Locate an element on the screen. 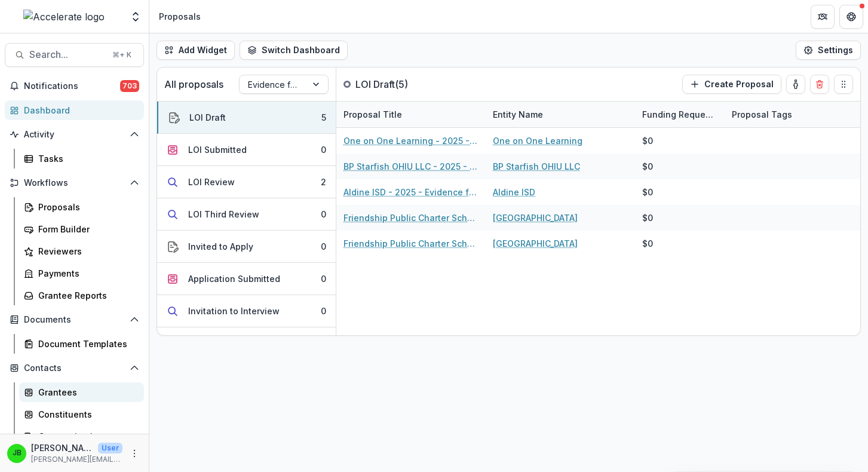 The image size is (868, 472). div: Document Templates is located at coordinates (86, 343).